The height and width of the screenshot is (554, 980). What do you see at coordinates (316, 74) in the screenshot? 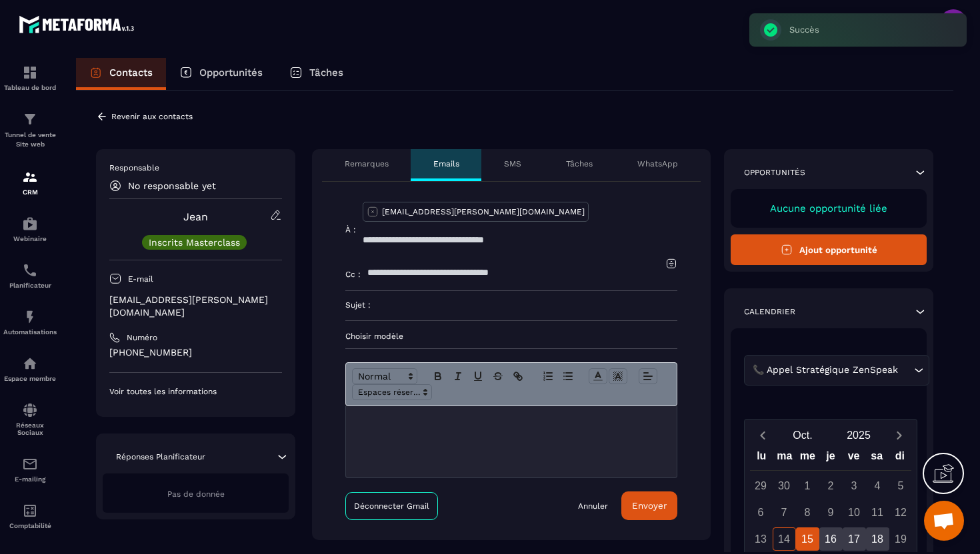
I see `a: Tâches` at bounding box center [316, 74].